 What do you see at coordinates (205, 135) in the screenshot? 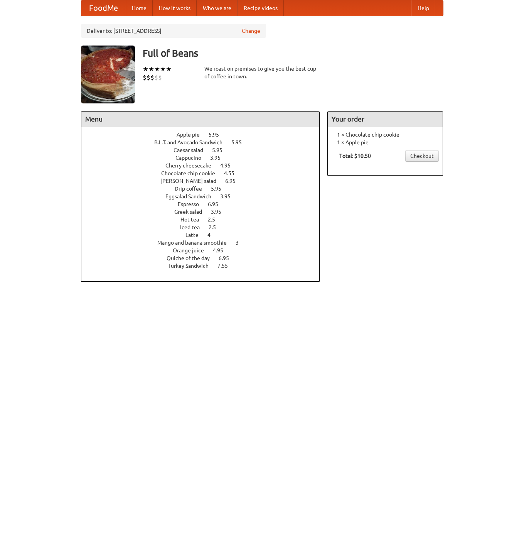
I see `a: Apple pie 5.95` at bounding box center [205, 135].